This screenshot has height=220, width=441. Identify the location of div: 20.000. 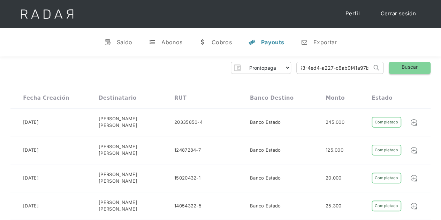
(333, 178).